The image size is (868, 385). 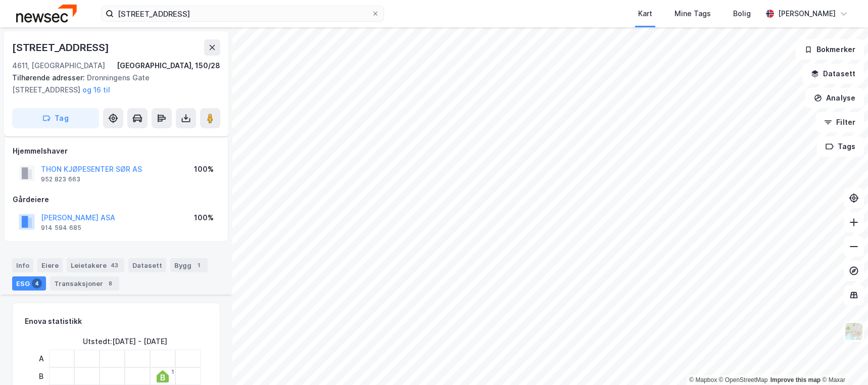 I want to click on div: ESG, so click(x=29, y=284).